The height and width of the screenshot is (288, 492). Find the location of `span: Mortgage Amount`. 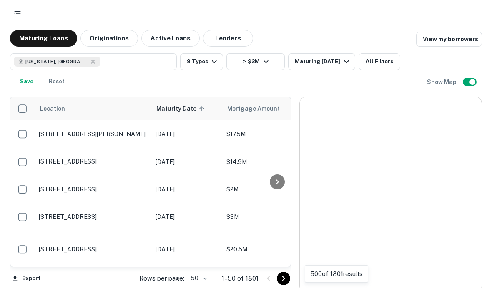

span: Mortgage Amount is located at coordinates (259, 109).